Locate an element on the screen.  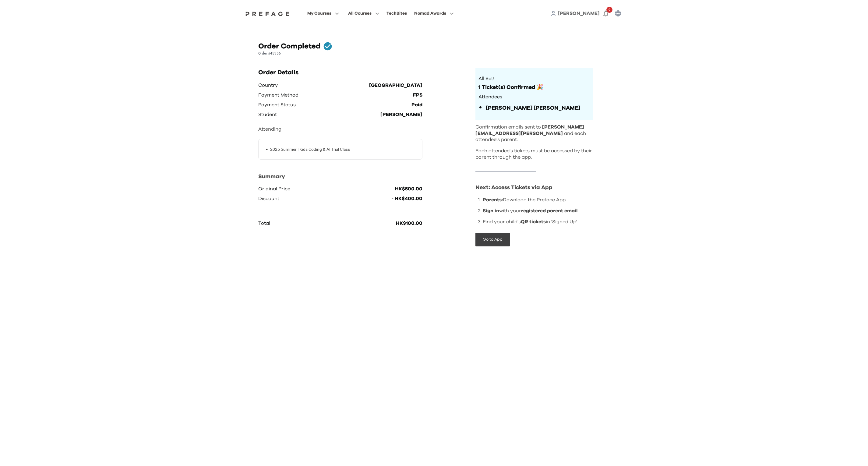
p: Country is located at coordinates (268, 85).